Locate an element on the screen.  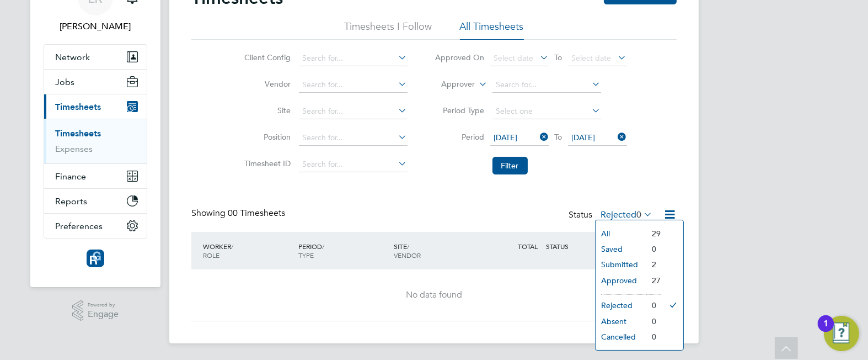
span: Timesheets is located at coordinates (78, 107).